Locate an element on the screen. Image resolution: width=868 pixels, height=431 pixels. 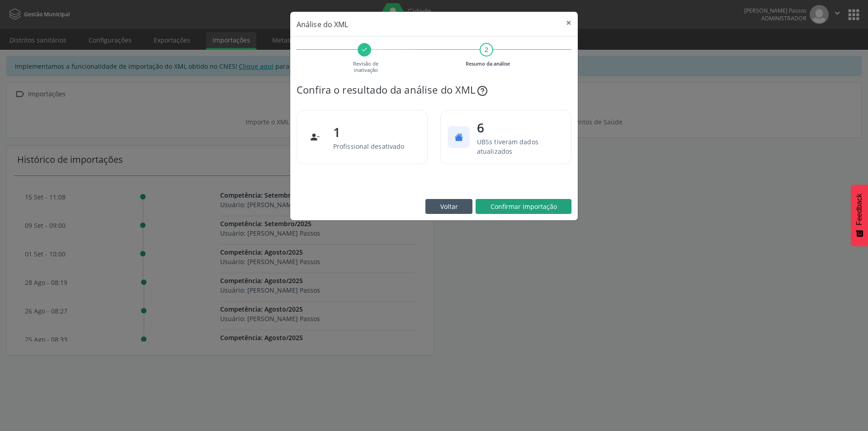
span: 1 is located at coordinates (368, 132).